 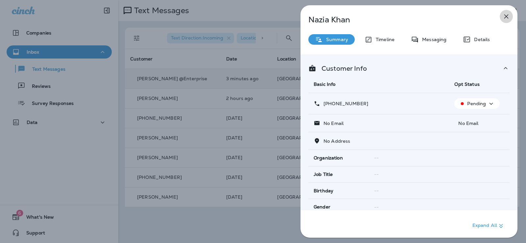 I want to click on span: Basic Info, so click(x=325, y=84).